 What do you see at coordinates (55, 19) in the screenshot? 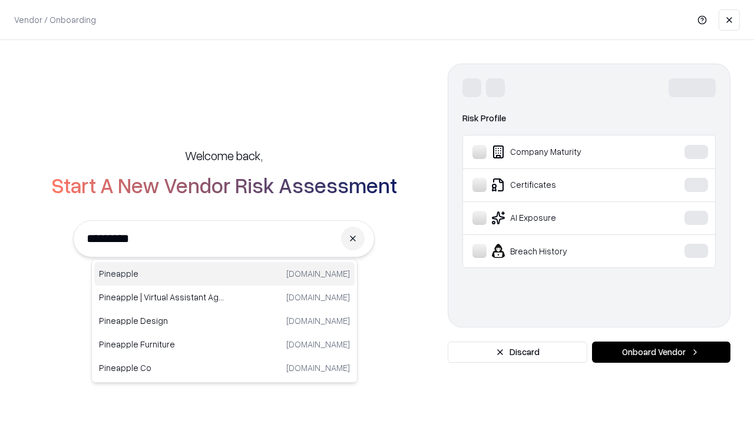
I see `p: Vendor / Onboarding` at bounding box center [55, 19].